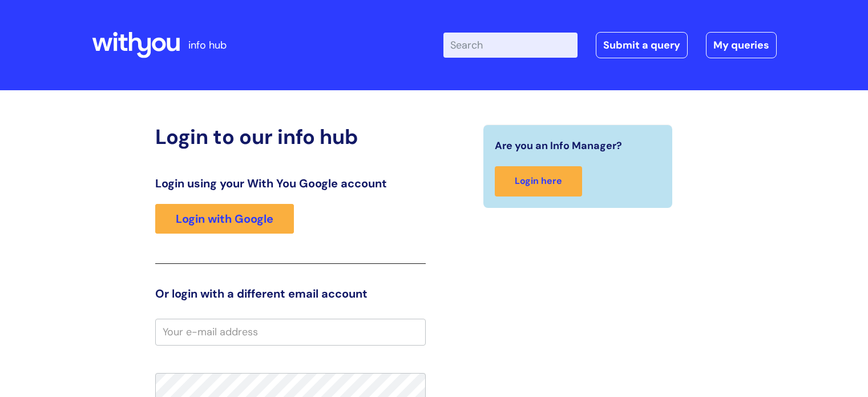  Describe the element at coordinates (510, 45) in the screenshot. I see `input: Search` at that location.